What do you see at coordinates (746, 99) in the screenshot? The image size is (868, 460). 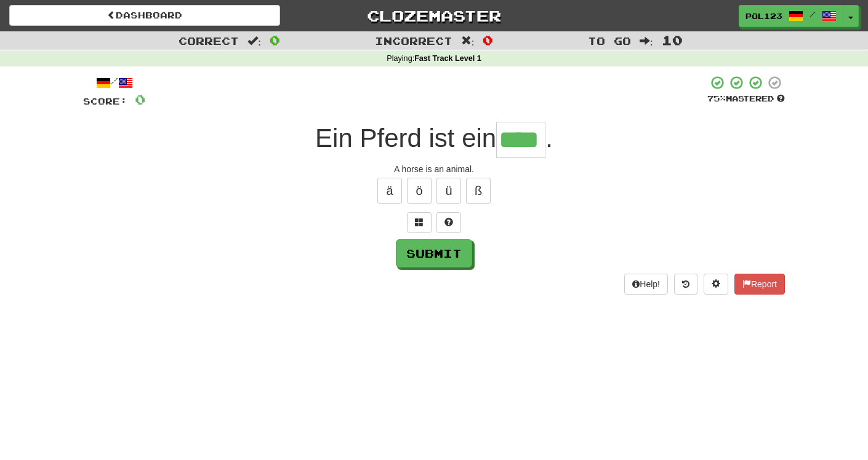 I see `div: Mastered` at bounding box center [746, 99].